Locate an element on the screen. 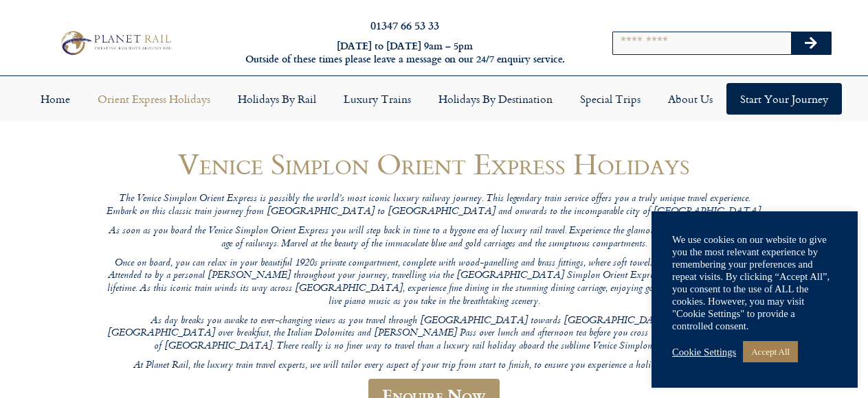  a: Luxury Trains is located at coordinates (378, 99).